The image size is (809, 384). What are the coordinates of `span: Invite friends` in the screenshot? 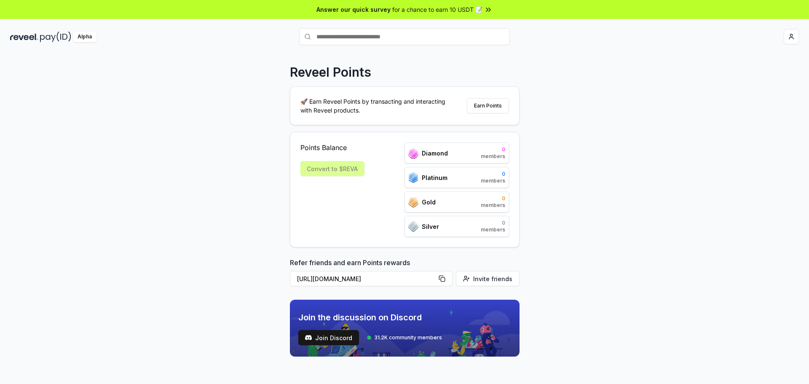 It's located at (492, 278).